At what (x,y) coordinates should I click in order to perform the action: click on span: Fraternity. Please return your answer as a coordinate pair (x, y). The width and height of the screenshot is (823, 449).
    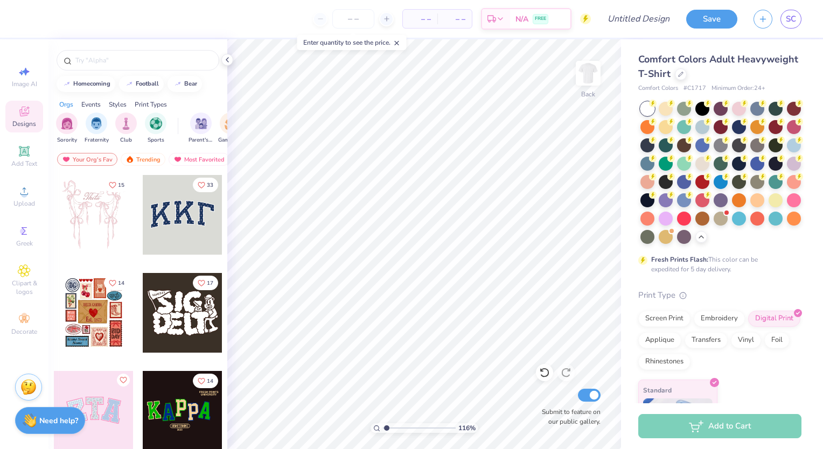
    Looking at the image, I should click on (96, 140).